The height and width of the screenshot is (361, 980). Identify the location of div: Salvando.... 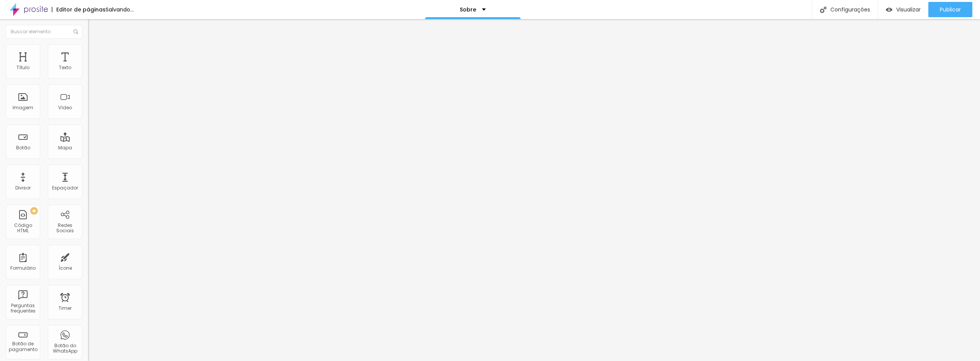
(120, 9).